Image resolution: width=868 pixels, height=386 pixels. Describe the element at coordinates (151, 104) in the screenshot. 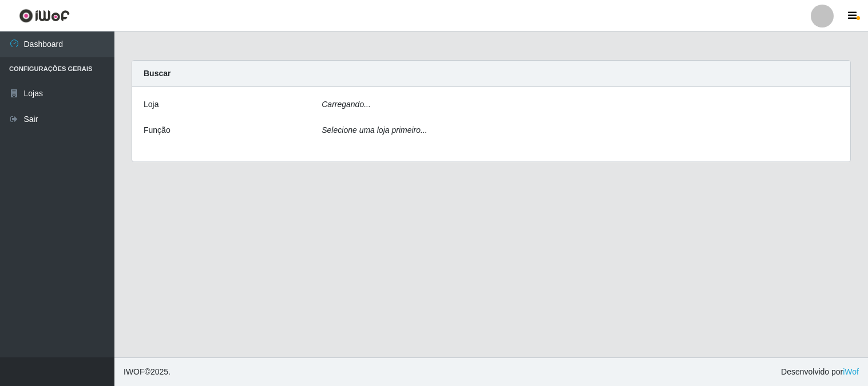

I see `label: Loja` at that location.